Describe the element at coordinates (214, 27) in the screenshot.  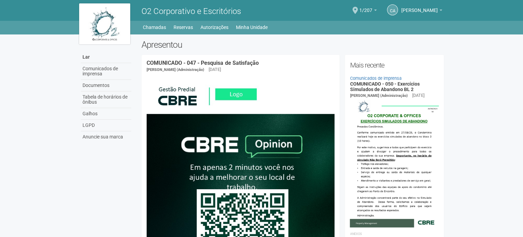
I see `a: Autorizações` at that location.